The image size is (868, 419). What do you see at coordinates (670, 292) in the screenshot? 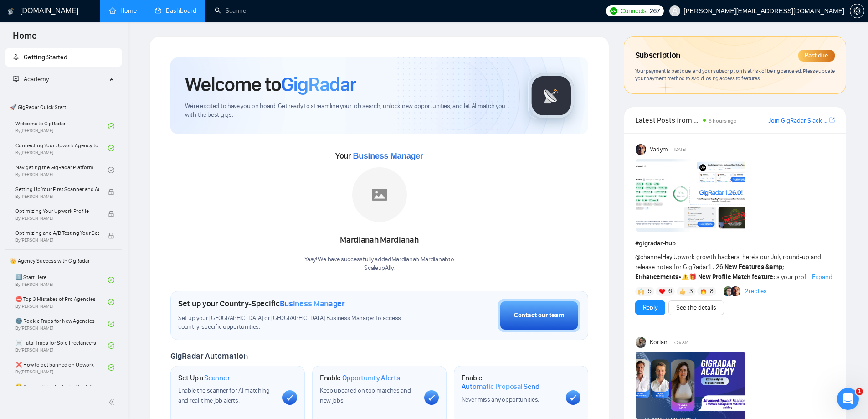
I see `span: 6` at bounding box center [670, 292].